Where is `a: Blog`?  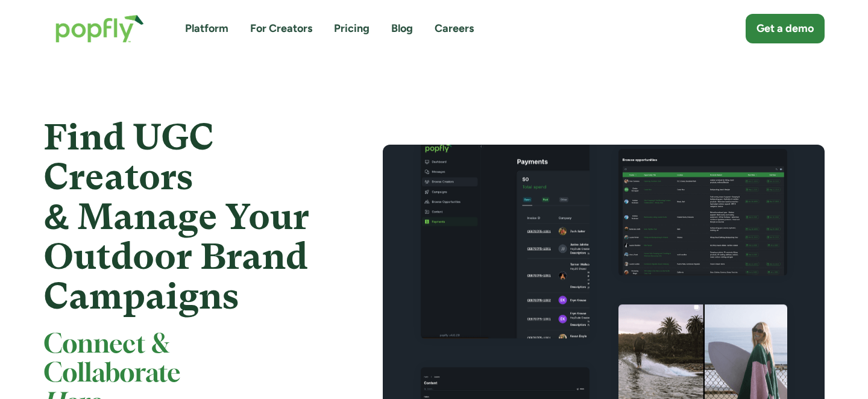 a: Blog is located at coordinates (402, 28).